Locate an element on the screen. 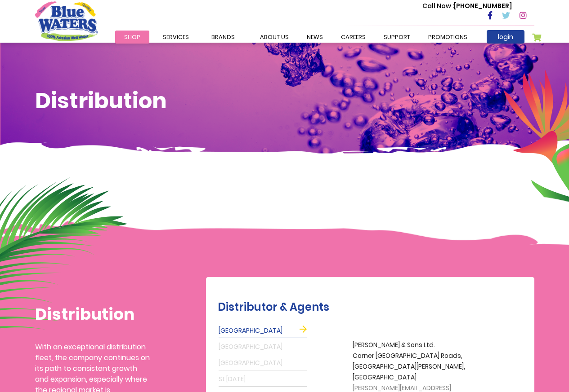 The image size is (569, 392). span: Brands is located at coordinates (223, 37).